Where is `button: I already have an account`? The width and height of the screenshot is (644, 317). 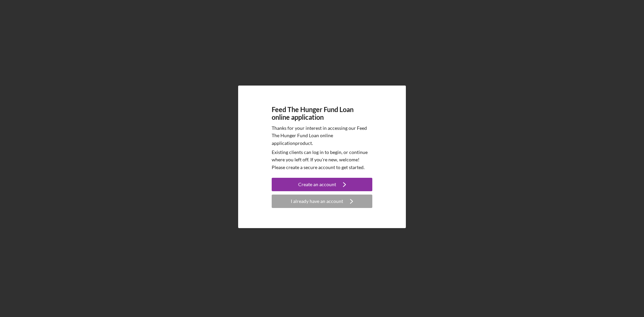
button: I already have an account is located at coordinates (322, 201).